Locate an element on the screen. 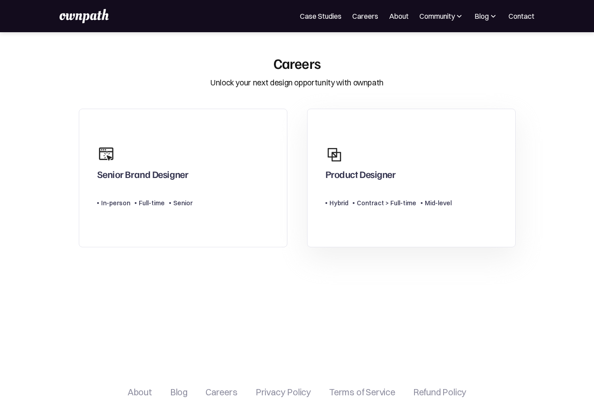  div: Senior Brand Designer is located at coordinates (143, 176).